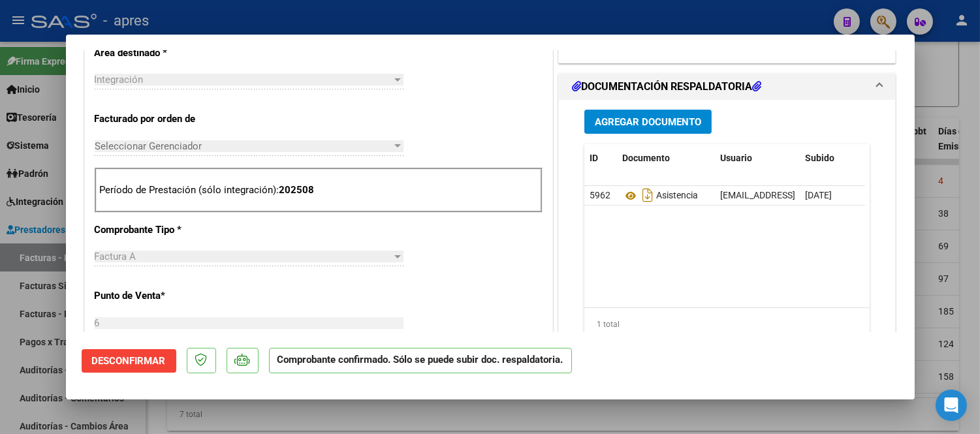  Describe the element at coordinates (666, 158) in the screenshot. I see `datatable-header-cell: Documento` at that location.